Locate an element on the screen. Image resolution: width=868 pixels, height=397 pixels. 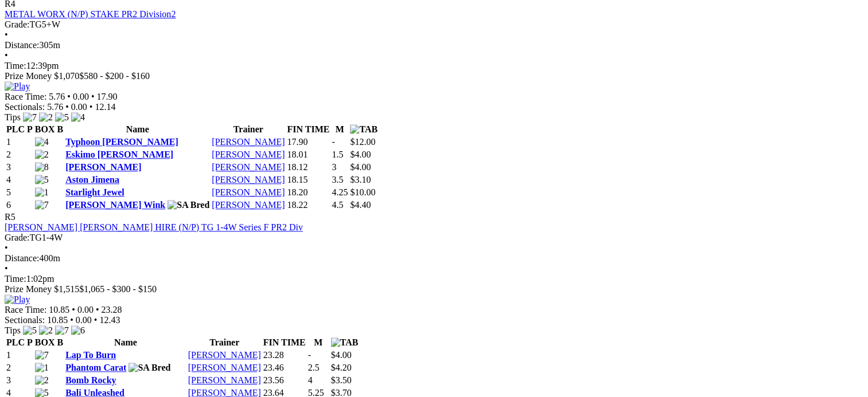
span: $4.40 is located at coordinates (360, 205).